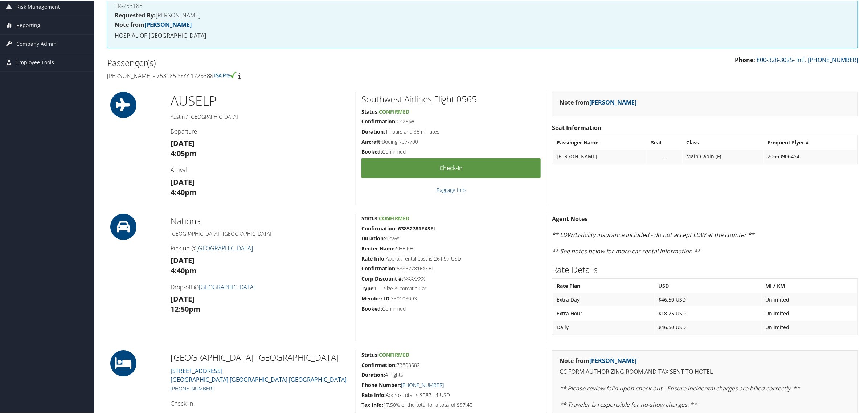 The height and width of the screenshot is (413, 868). What do you see at coordinates (451, 98) in the screenshot?
I see `h2: Southwest Airlines Flight 0565` at bounding box center [451, 98].